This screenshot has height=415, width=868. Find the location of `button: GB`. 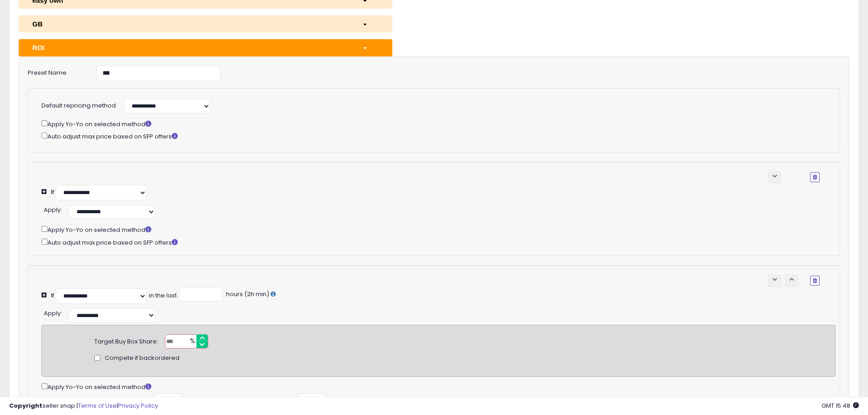

button: GB is located at coordinates (205, 24).